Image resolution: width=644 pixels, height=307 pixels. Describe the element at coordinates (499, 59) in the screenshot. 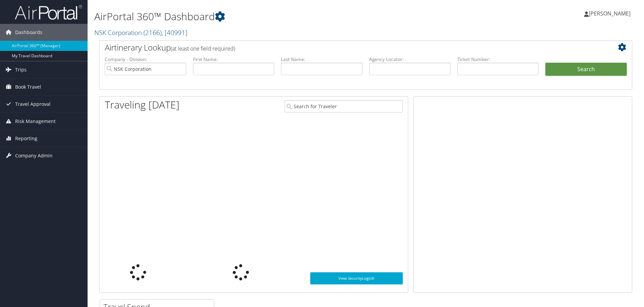

I see `label: Ticket Number:` at that location.